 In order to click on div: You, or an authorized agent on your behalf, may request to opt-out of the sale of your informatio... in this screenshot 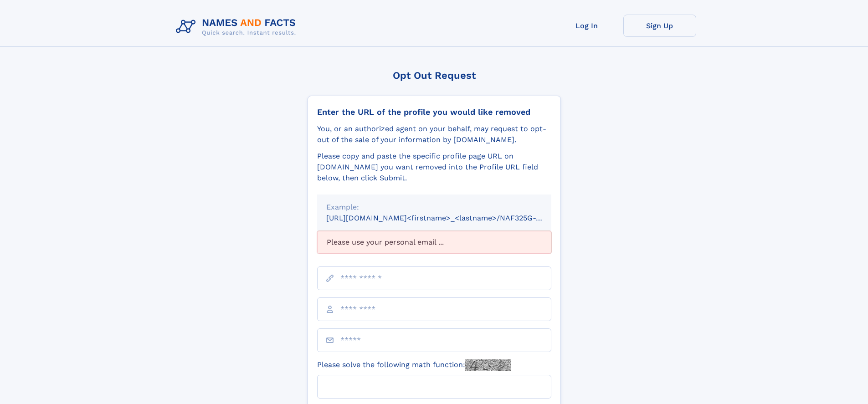, I will do `click(434, 134)`.